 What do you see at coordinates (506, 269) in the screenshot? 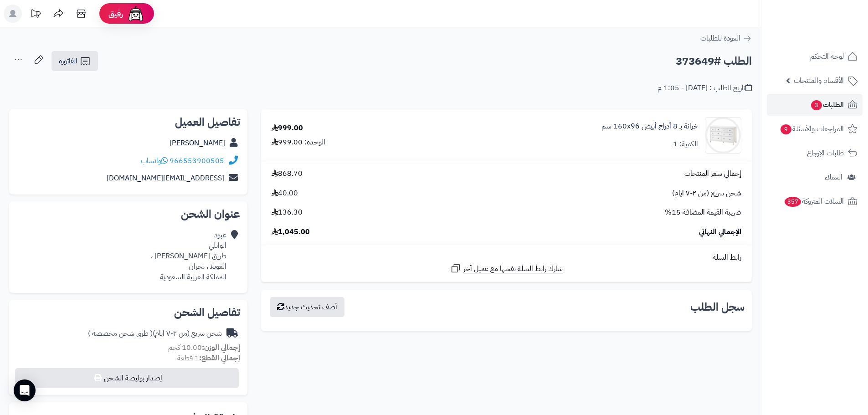
I see `a: شارك رابط السلة نفسها مع عميل آخر` at bounding box center [506, 269].